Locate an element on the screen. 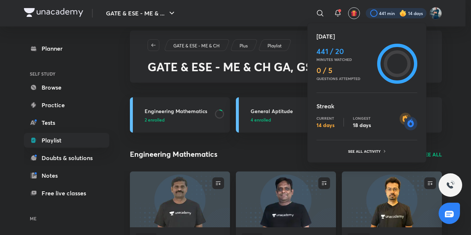  h4: 0 / 5 is located at coordinates (345, 71).